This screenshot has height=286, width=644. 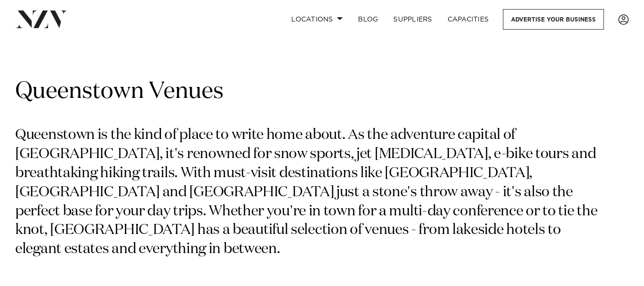 What do you see at coordinates (41, 19) in the screenshot?
I see `img: nzv-logo.png` at bounding box center [41, 19].